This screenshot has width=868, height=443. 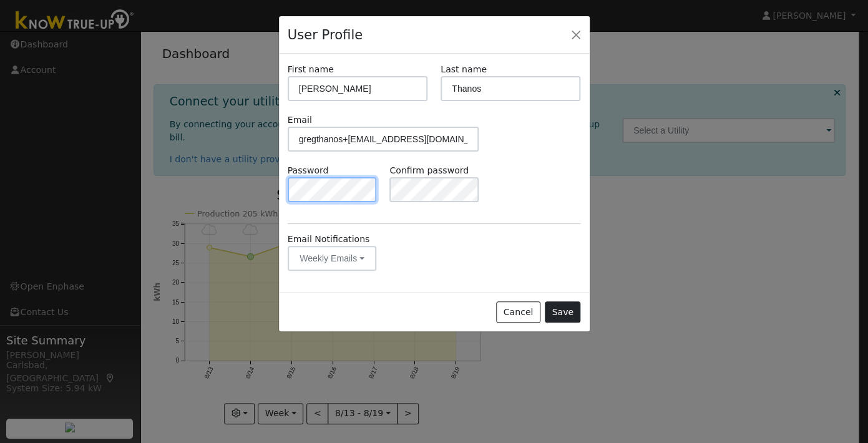 I want to click on label: Last name, so click(x=464, y=69).